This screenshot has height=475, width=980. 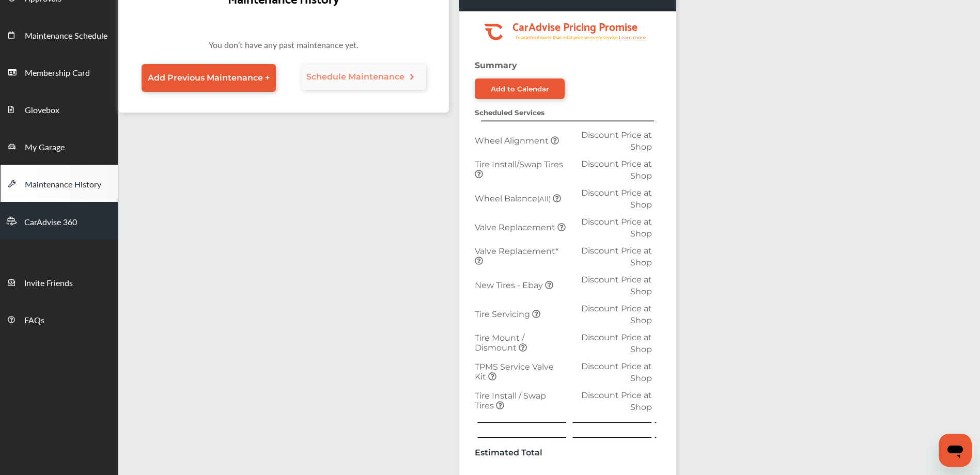 What do you see at coordinates (499, 342) in the screenshot?
I see `span: Tire Mount / Dismount` at bounding box center [499, 342].